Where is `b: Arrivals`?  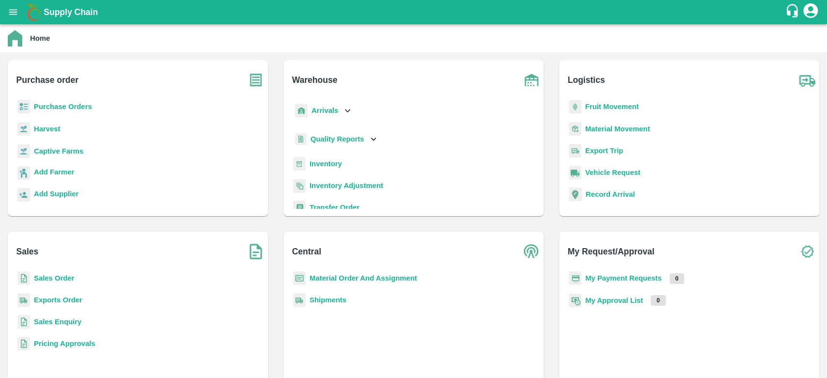
b: Arrivals is located at coordinates (325, 110).